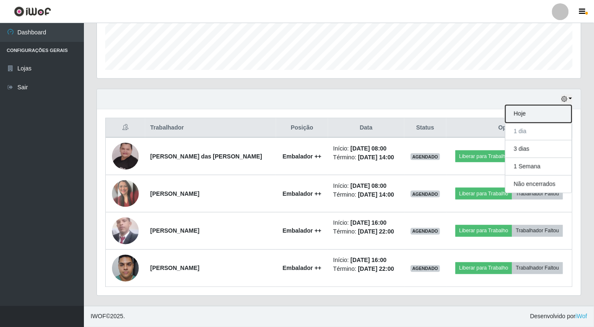 This screenshot has height=327, width=594. What do you see at coordinates (302, 128) in the screenshot?
I see `th: Posição` at bounding box center [302, 128].